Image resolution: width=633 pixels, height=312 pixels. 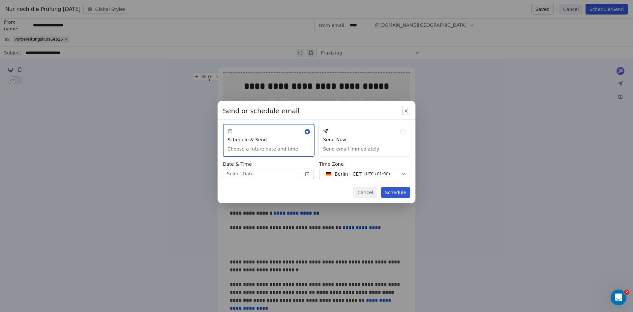 I want to click on span: Date & Time, so click(x=268, y=164).